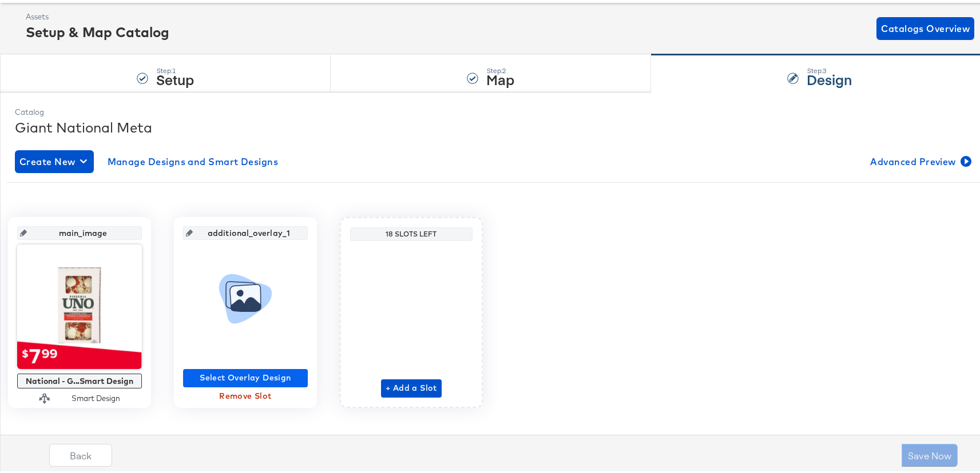 This screenshot has height=473, width=980. Describe the element at coordinates (501, 76) in the screenshot. I see `strong: Map` at that location.